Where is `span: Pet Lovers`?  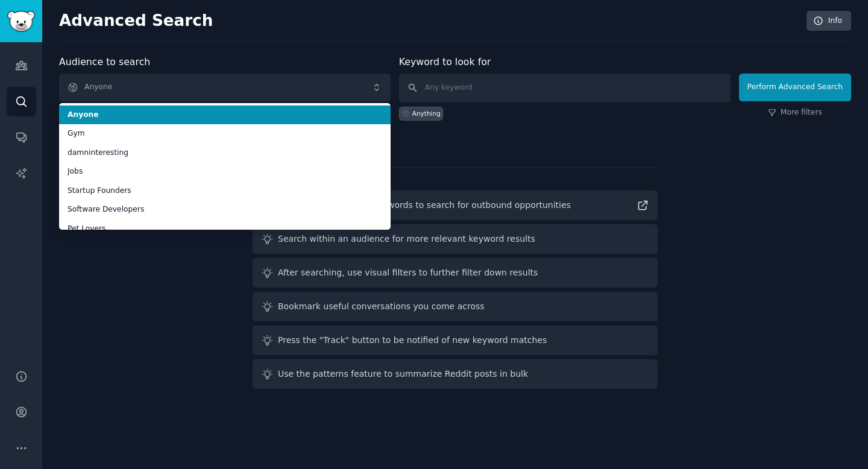
span: Pet Lovers is located at coordinates (225, 229).